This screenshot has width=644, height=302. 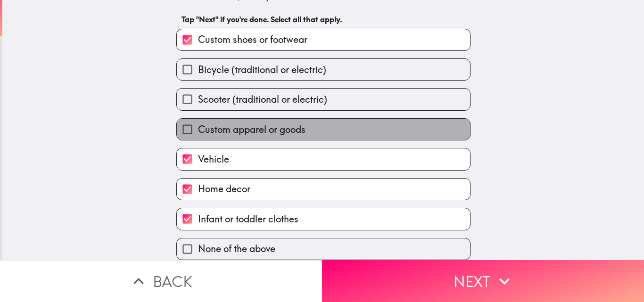 I want to click on span: Vehicle, so click(x=214, y=159).